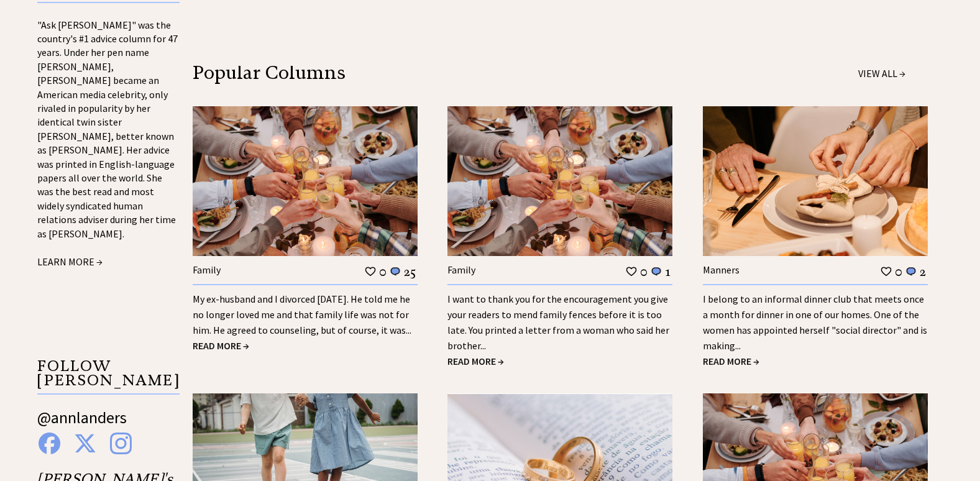 This screenshot has width=980, height=481. I want to click on td: 2, so click(922, 272).